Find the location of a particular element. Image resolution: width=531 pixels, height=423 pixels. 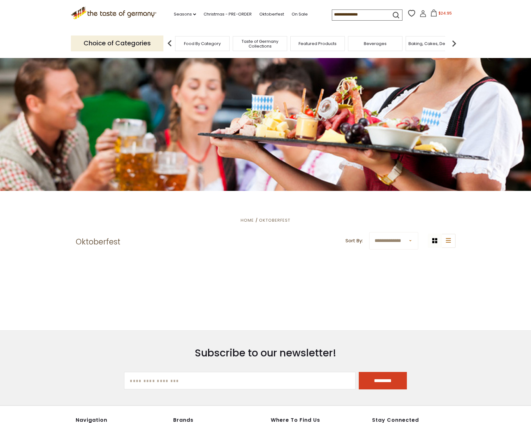

span: Baking, Cakes, Desserts is located at coordinates (433, 43).